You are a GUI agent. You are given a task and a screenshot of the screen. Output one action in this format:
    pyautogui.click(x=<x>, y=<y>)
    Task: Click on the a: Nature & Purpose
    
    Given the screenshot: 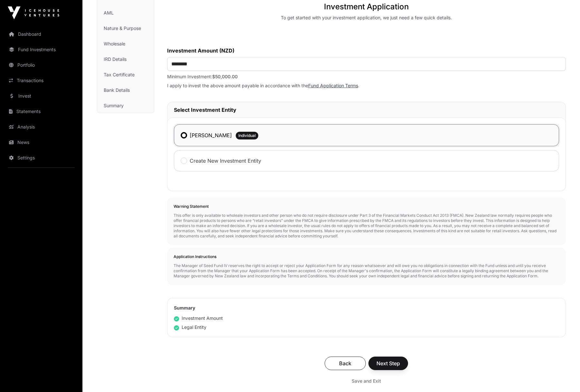 What is the action you would take?
    pyautogui.click(x=126, y=28)
    